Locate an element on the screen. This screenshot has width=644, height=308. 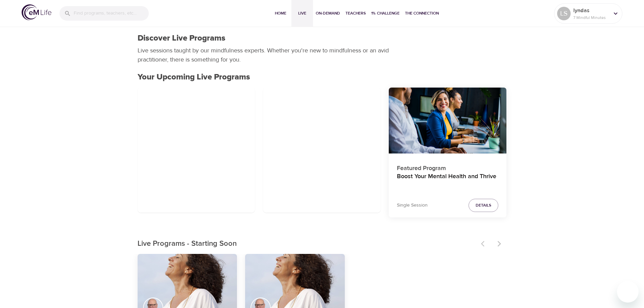
span: Home is located at coordinates (281, 13).